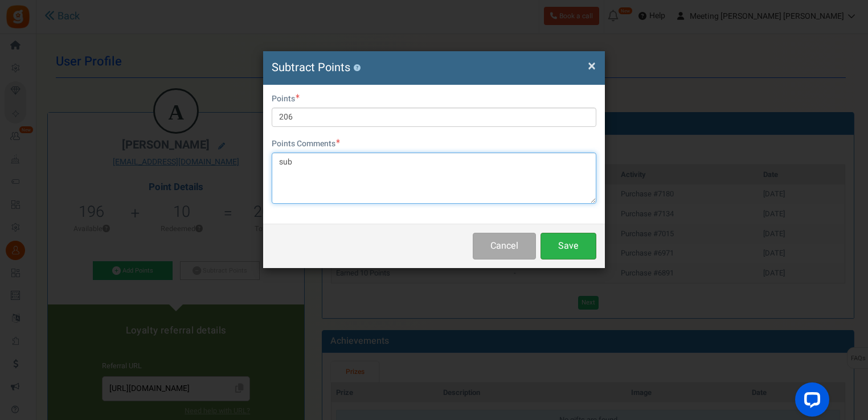 The width and height of the screenshot is (868, 420). I want to click on button: Cancel, so click(503, 246).